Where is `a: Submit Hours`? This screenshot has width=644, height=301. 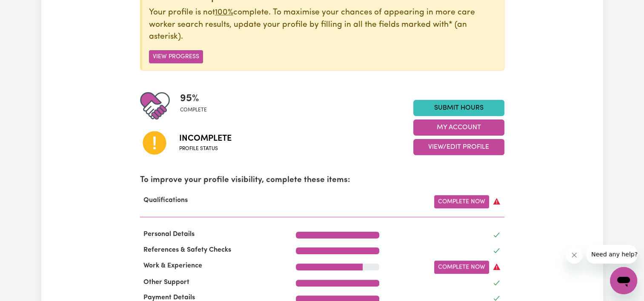
a: Submit Hours is located at coordinates (459, 108).